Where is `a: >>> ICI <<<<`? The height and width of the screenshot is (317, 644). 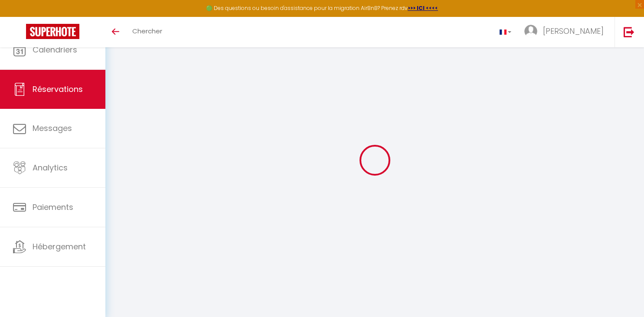
a: >>> ICI <<<< is located at coordinates (423, 8).